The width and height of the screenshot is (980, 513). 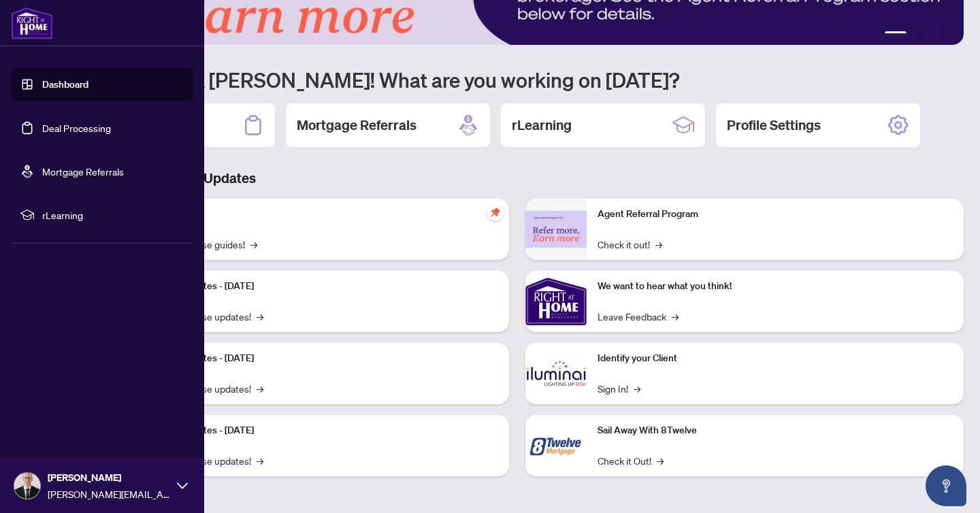 What do you see at coordinates (496, 213) in the screenshot?
I see `span: pushpin` at bounding box center [496, 213].